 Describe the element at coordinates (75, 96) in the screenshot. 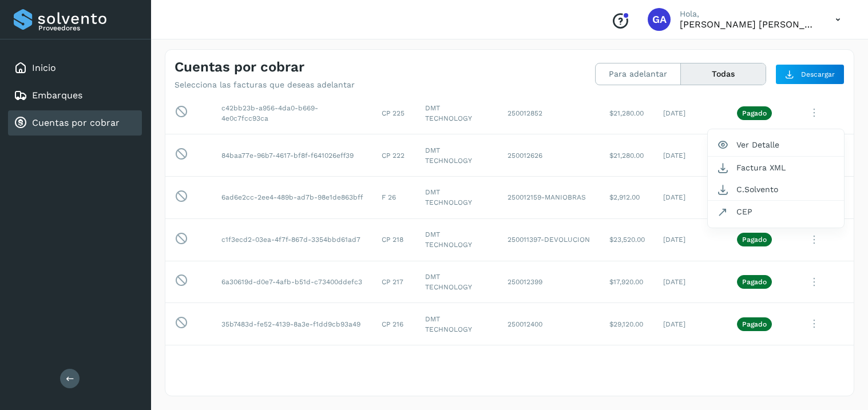

I see `div: Embarques` at that location.